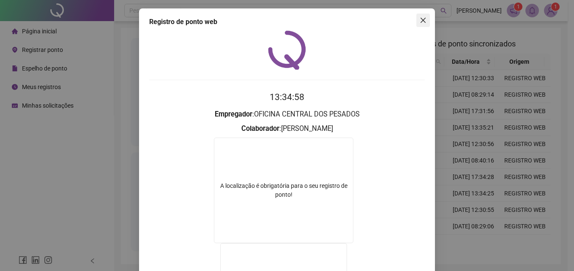 This screenshot has width=574, height=271. What do you see at coordinates (287, 22) in the screenshot?
I see `div: Registro de ponto web` at bounding box center [287, 22].